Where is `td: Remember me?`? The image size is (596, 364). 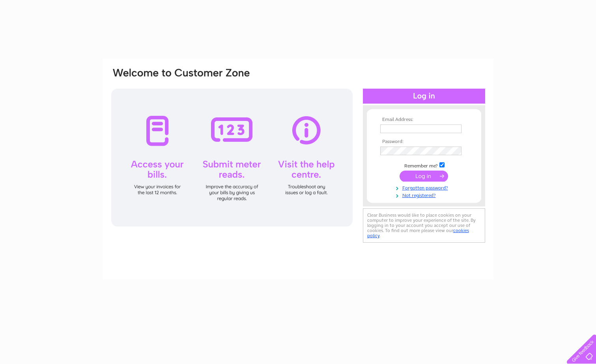
td: Remember me? is located at coordinates (424, 165).